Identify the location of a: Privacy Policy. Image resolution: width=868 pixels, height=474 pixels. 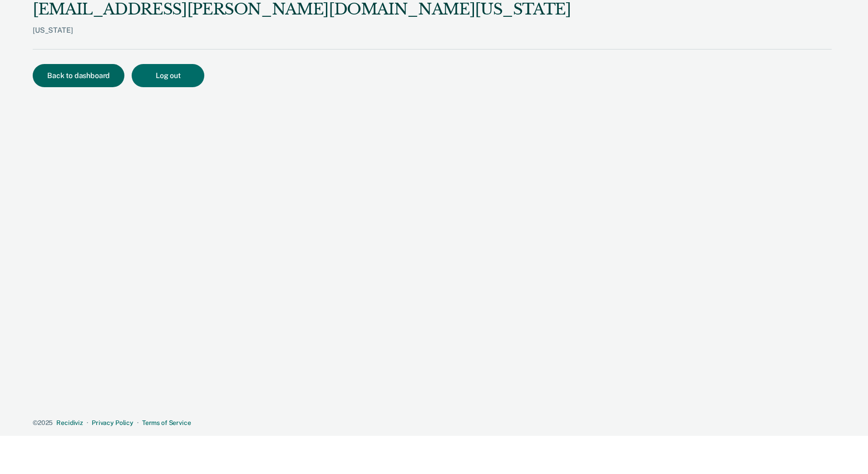
(112, 423).